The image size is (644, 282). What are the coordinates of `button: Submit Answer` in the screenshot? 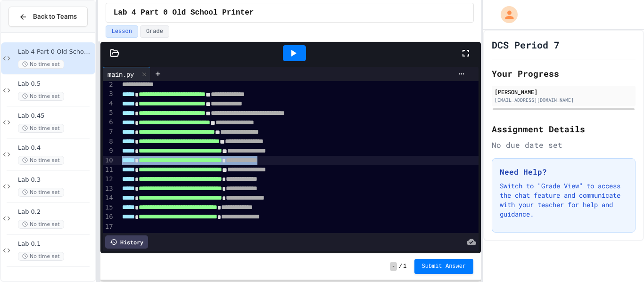 It's located at (444, 266).